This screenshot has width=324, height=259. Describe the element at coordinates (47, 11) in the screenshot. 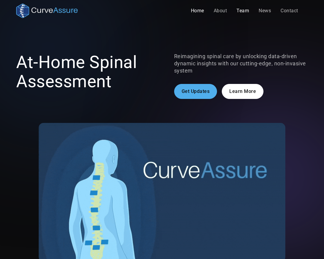

I see `a: home` at that location.